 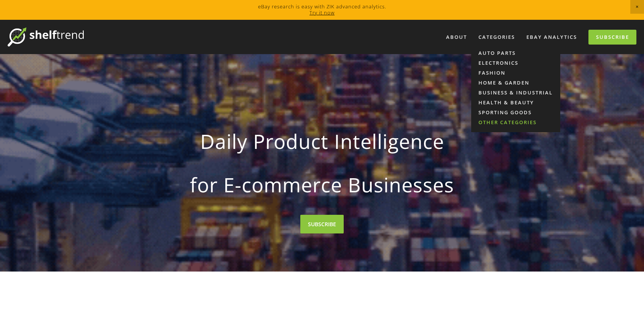 I want to click on a: eBay Analytics, so click(x=551, y=37).